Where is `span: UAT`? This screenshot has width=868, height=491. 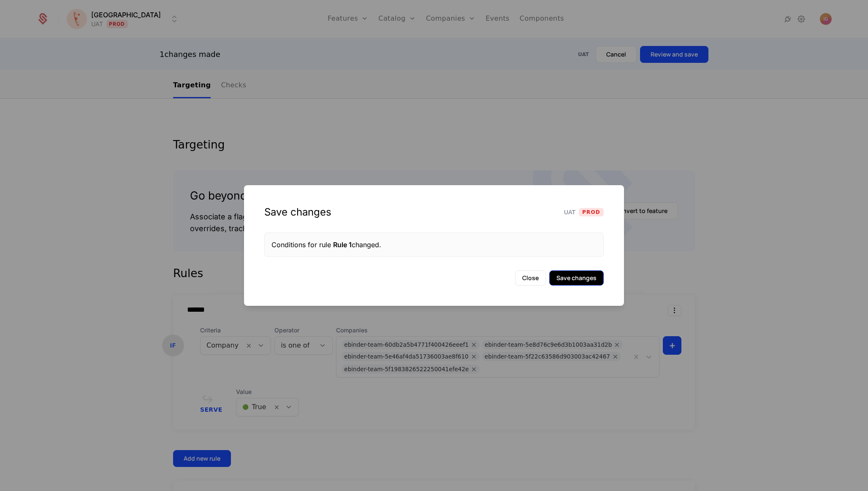 span: UAT is located at coordinates (570, 212).